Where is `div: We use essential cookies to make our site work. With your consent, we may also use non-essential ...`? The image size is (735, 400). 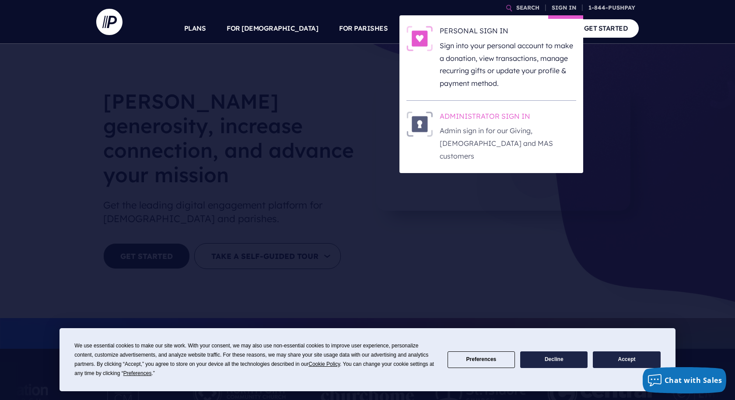 div: We use essential cookies to make our site work. With your consent, we may also use non-essential ... is located at coordinates (256, 359).